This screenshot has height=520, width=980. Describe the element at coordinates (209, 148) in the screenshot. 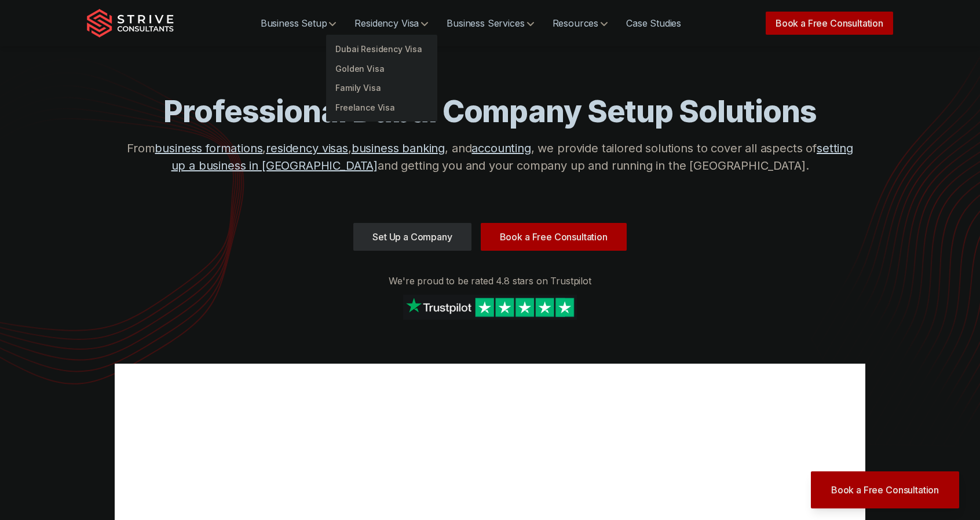

I see `a: business formations` at that location.